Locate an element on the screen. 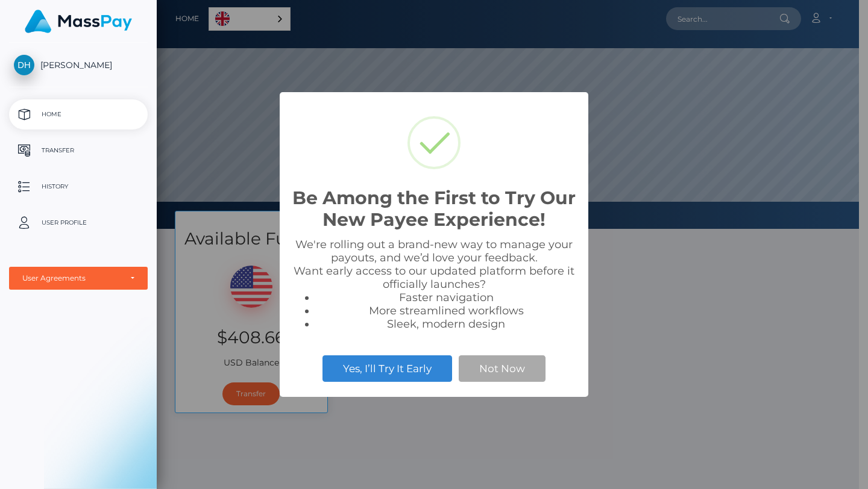  h2: Be Among the First to Try Our New Payee Experience! is located at coordinates (434, 208).